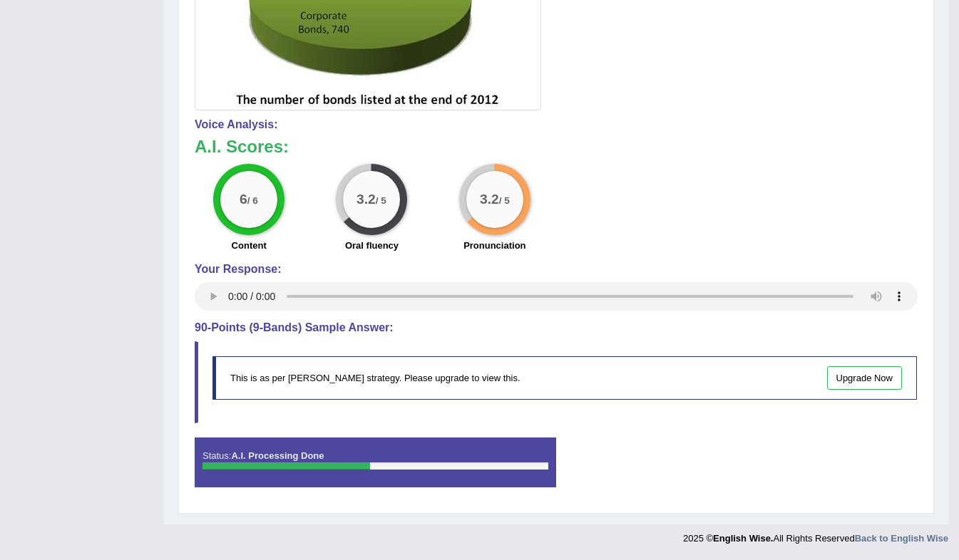  Describe the element at coordinates (901, 539) in the screenshot. I see `a: Back to English Wise` at that location.